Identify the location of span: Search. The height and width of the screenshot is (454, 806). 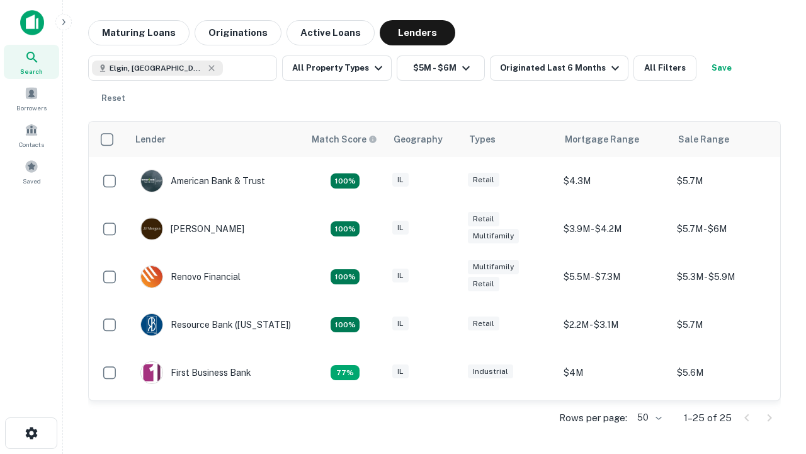
(31, 71).